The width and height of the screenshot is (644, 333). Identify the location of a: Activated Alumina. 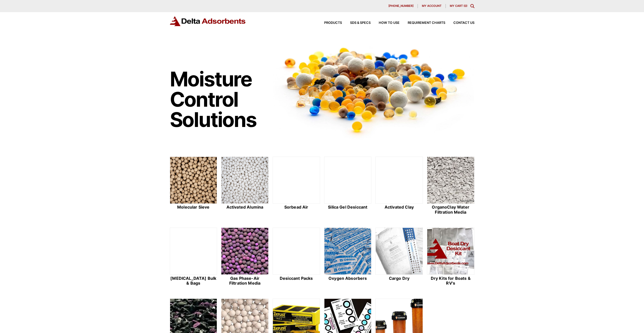
(245, 186).